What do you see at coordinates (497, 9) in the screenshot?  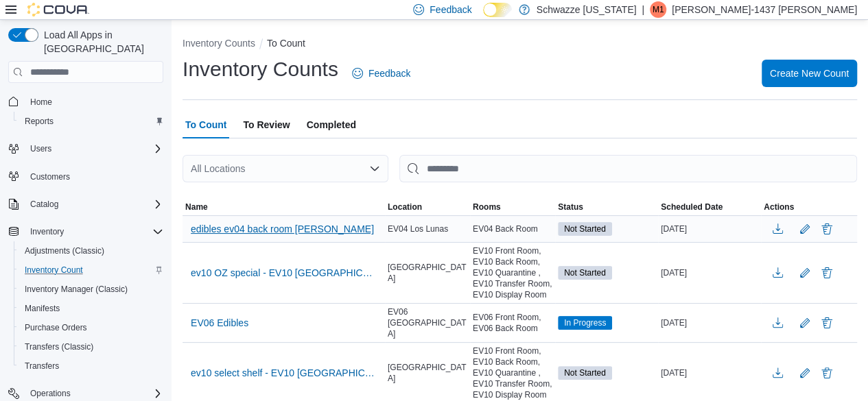 I see `input: Dark Mode` at bounding box center [497, 9].